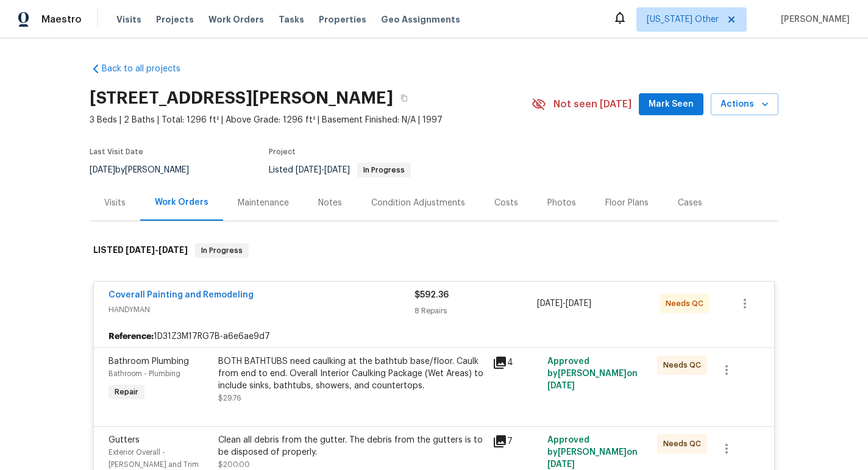 This screenshot has height=470, width=868. I want to click on a: Back to all projects, so click(148, 69).